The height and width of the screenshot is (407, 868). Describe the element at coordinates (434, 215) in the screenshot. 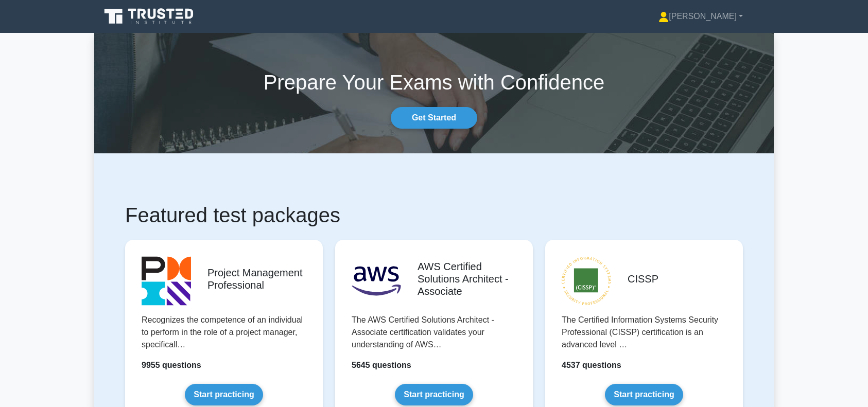

I see `h1: Featured test packages` at that location.